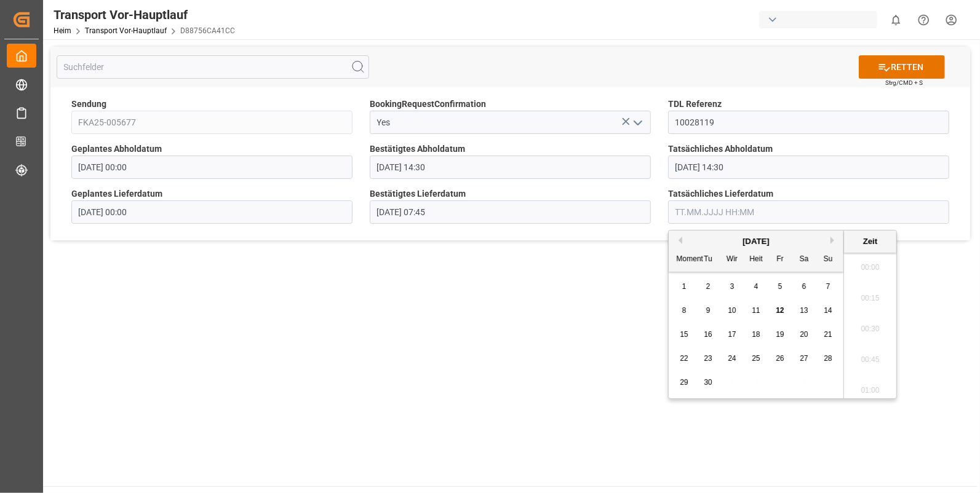 The width and height of the screenshot is (980, 493). Describe the element at coordinates (923, 20) in the screenshot. I see `button: Hilfe-Center` at that location.